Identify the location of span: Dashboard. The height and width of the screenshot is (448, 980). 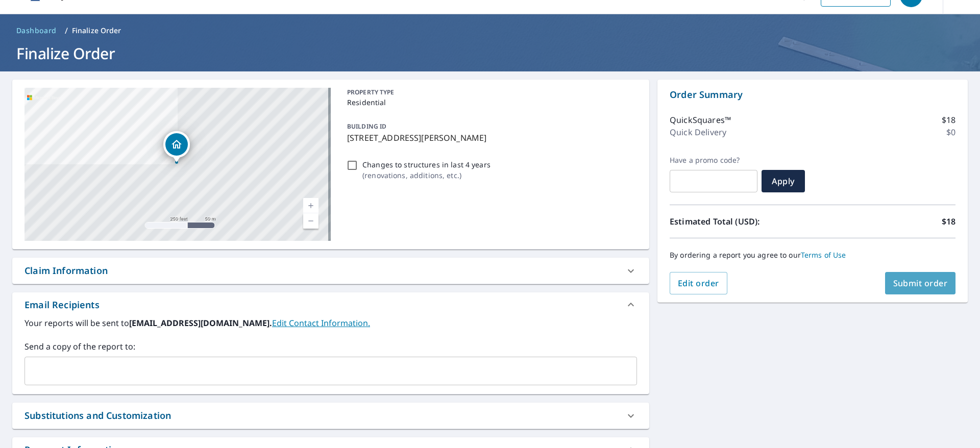
(36, 30).